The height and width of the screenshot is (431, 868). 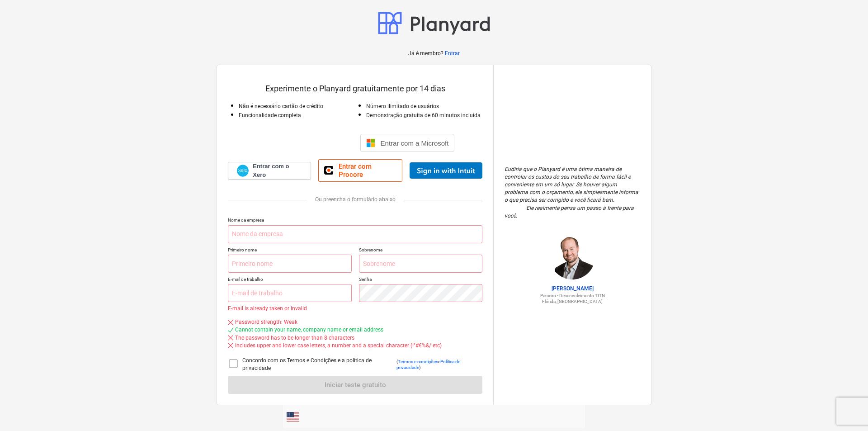 What do you see at coordinates (440, 417) in the screenshot?
I see `font: seta_para_baixo_do_teclado` at bounding box center [440, 417].